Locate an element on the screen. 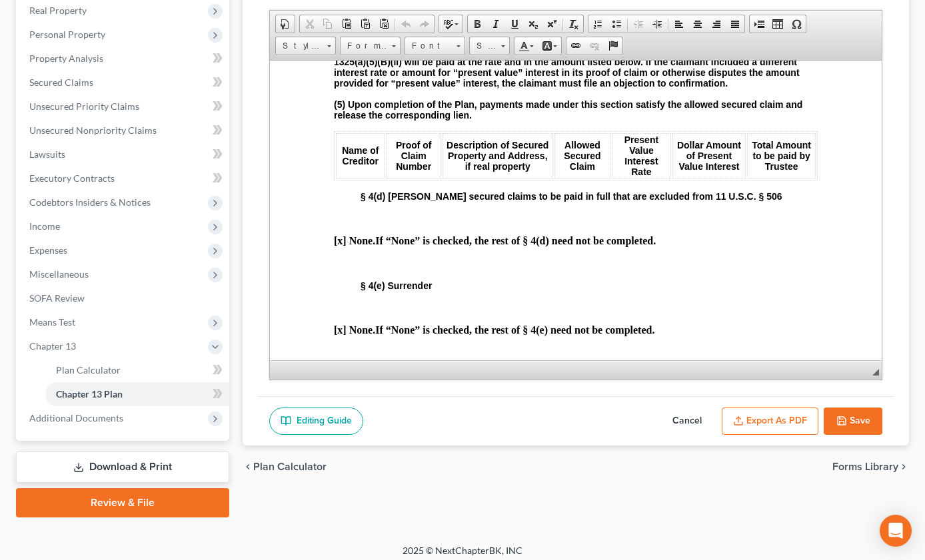 This screenshot has width=925, height=560. i: chevron_left is located at coordinates (248, 467).